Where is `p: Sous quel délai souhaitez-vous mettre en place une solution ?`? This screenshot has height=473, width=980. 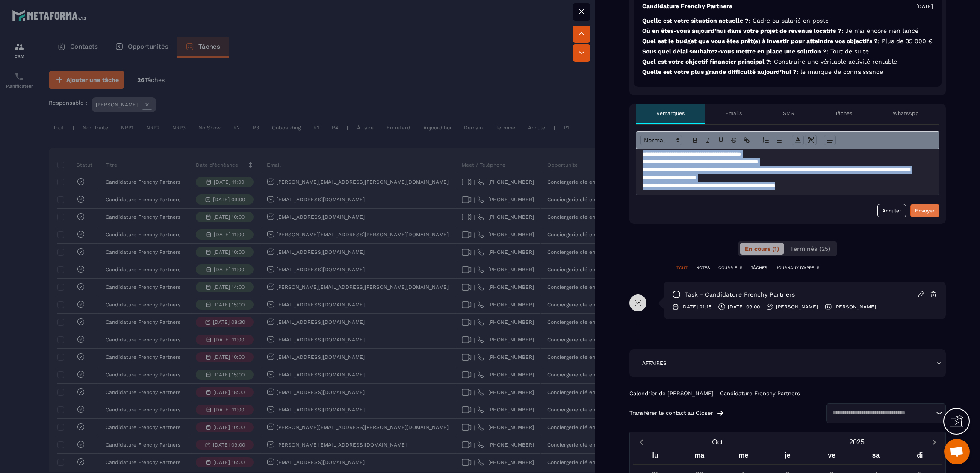 p: Sous quel délai souhaitez-vous mettre en place une solution ? is located at coordinates (787, 51).